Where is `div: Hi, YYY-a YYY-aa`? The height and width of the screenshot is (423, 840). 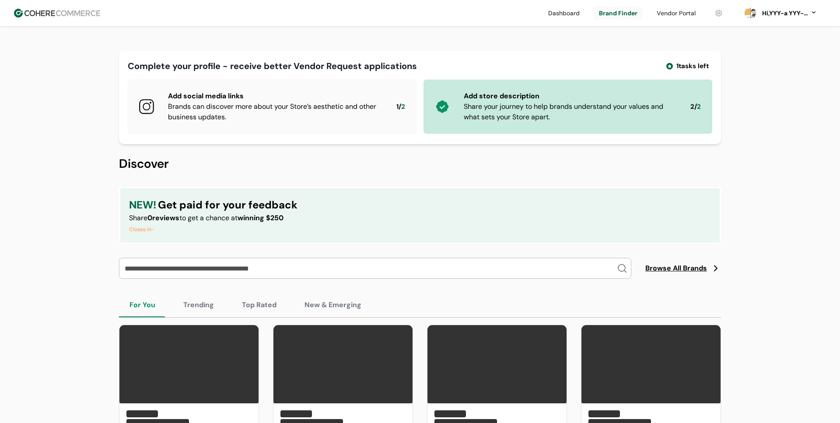
div: Hi, YYY-a YYY-aa is located at coordinates (784, 13).